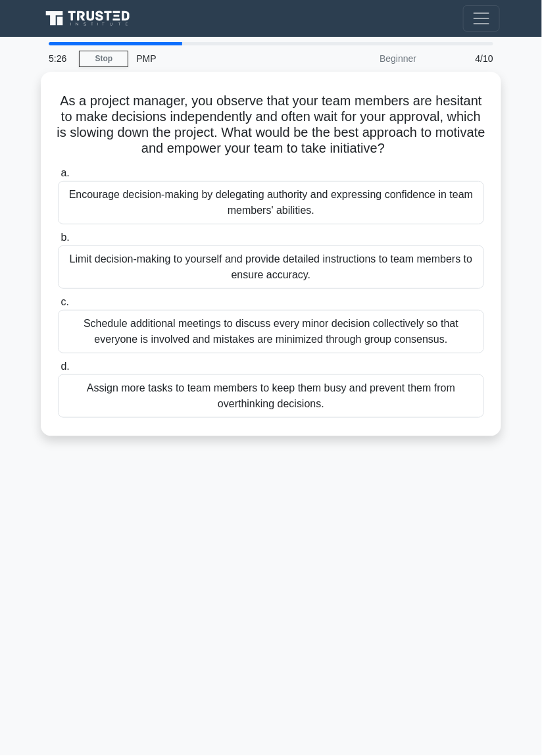 Image resolution: width=542 pixels, height=756 pixels. I want to click on div: Limit decision-making to yourself and provide detailed instructions to team members to ensure acc..., so click(271, 267).